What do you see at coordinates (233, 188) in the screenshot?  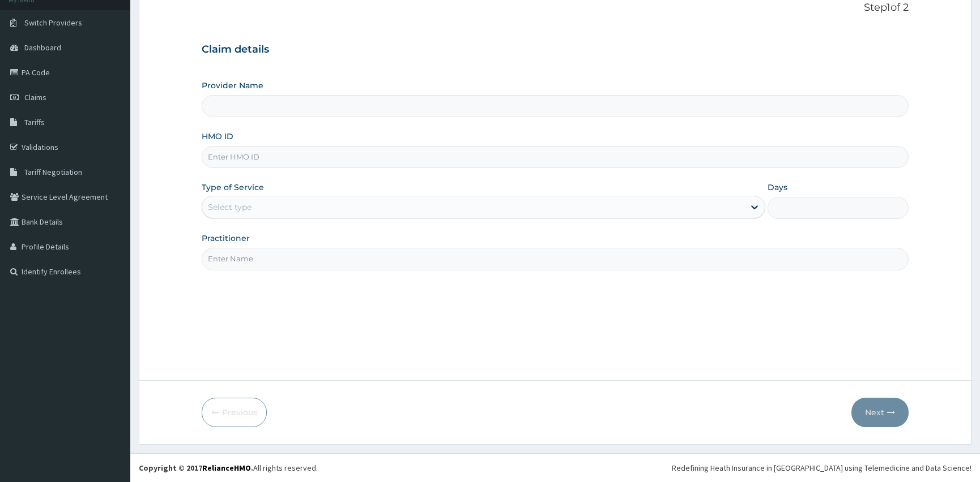 I see `label: Type of Service` at bounding box center [233, 188].